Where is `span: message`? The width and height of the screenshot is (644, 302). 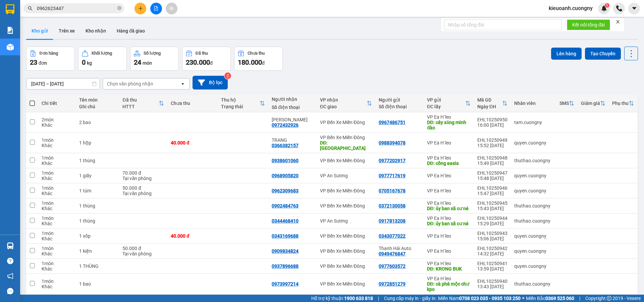 span: message is located at coordinates (10, 291).